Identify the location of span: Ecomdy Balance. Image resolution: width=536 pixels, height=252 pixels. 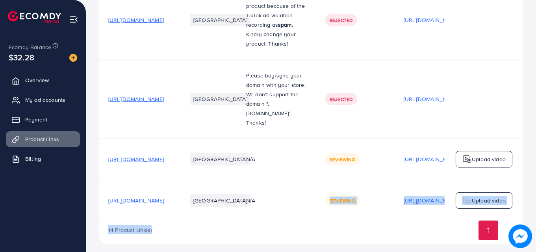
(30, 47).